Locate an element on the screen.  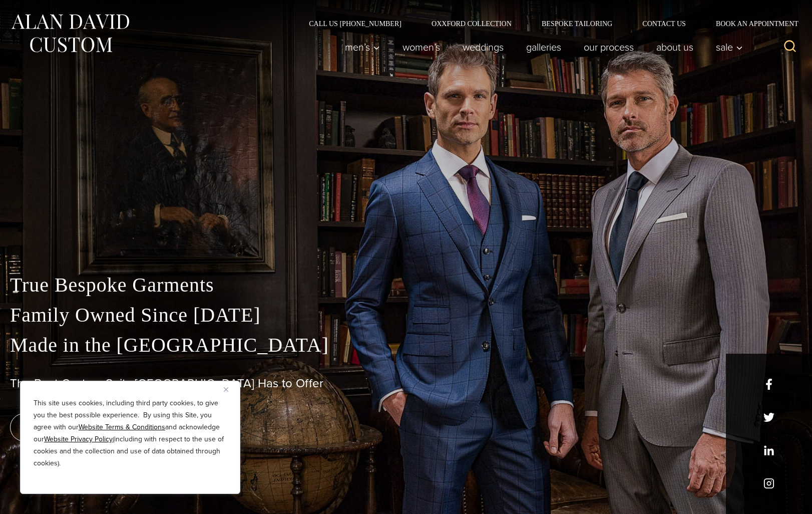
span: Men’s is located at coordinates (363, 47).